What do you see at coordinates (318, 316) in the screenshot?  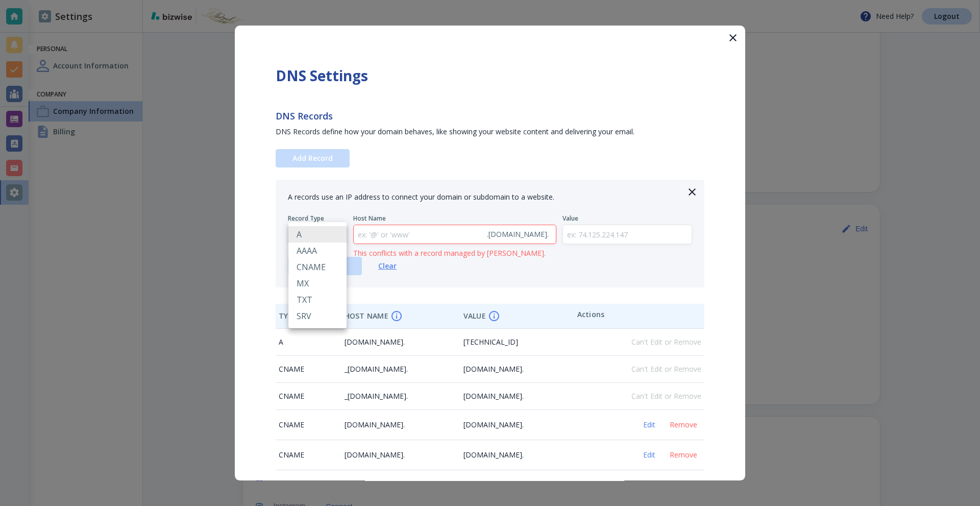 I see `li: SRV` at bounding box center [318, 316].